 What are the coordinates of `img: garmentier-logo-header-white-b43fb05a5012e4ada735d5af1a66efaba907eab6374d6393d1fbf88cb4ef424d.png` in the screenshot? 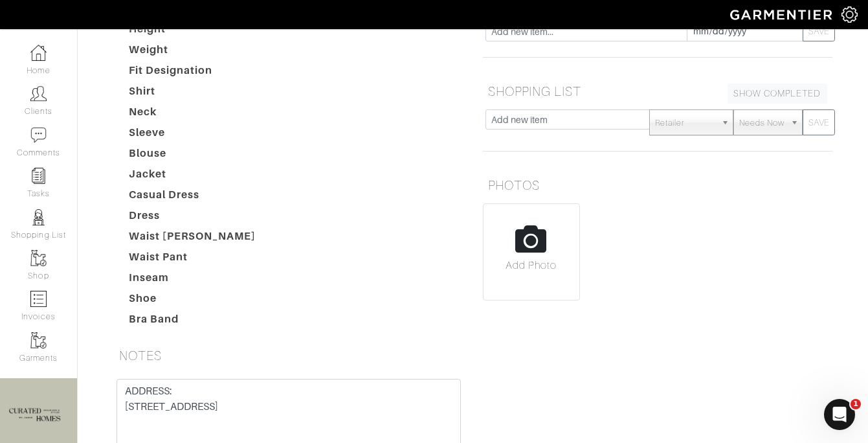 It's located at (783, 14).